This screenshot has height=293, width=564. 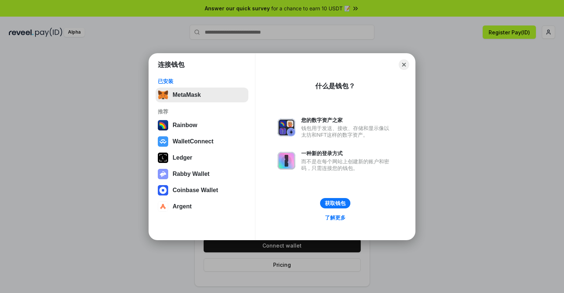 What do you see at coordinates (182, 207) in the screenshot?
I see `div: Argent` at bounding box center [182, 207].